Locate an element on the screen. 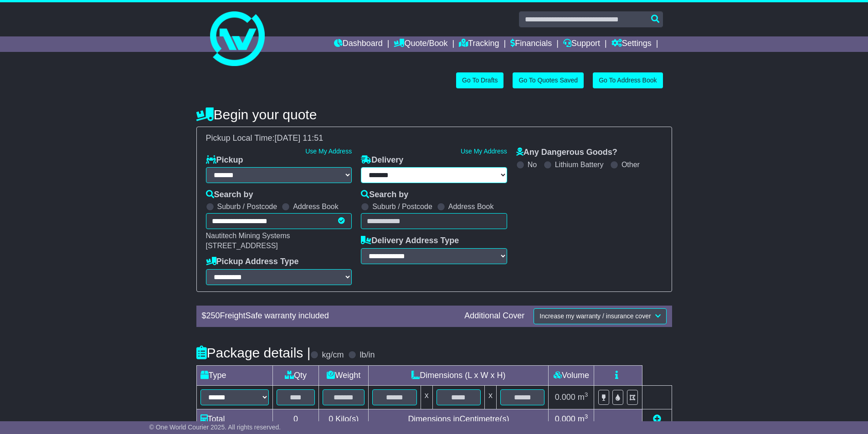 The width and height of the screenshot is (868, 434). td: Total is located at coordinates (234, 419).